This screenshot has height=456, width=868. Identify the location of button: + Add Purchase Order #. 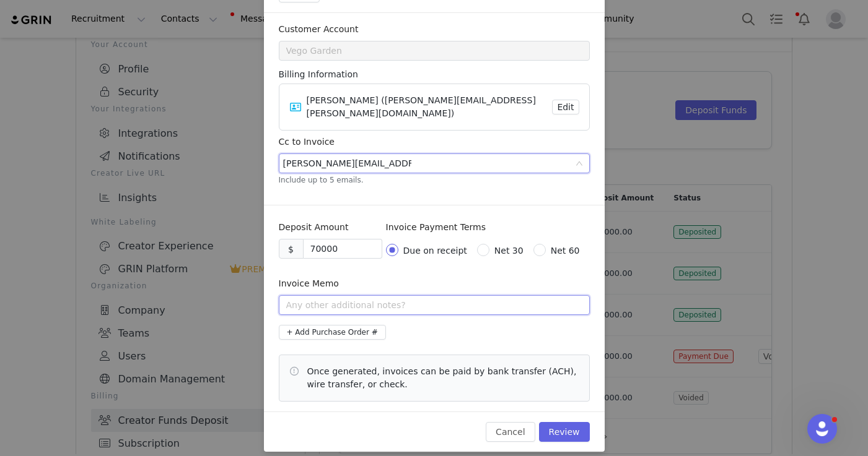
(332, 332).